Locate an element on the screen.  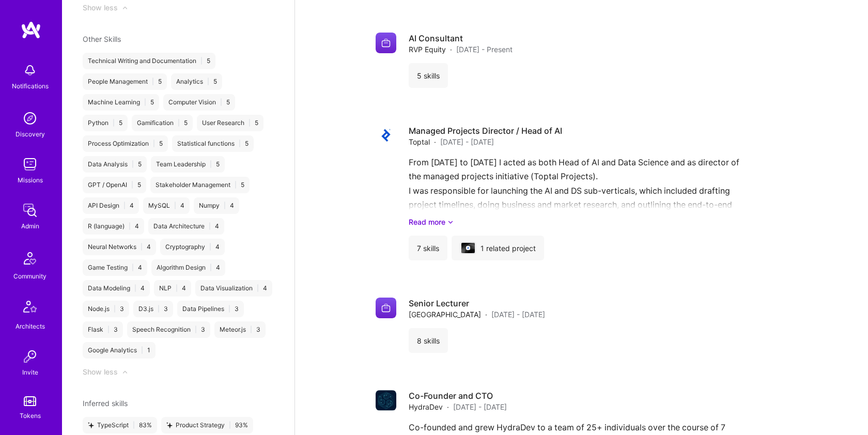
div: Admin is located at coordinates (30, 226).